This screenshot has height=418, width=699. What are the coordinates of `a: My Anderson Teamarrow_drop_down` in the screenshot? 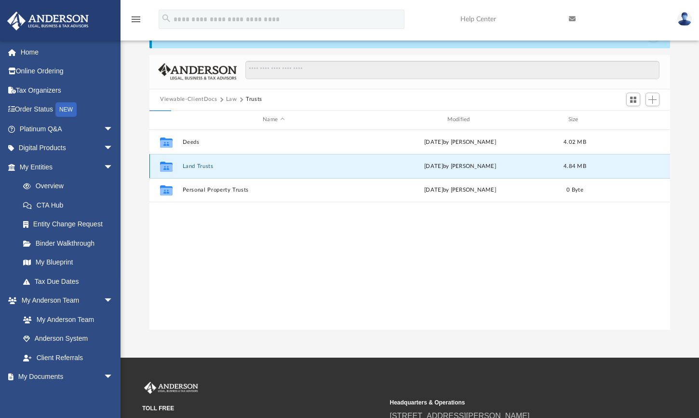 It's located at (65, 300).